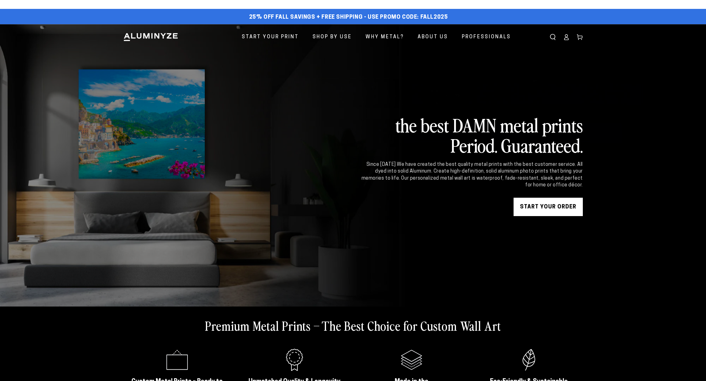 The image size is (706, 381). I want to click on a: Why Metal?, so click(385, 37).